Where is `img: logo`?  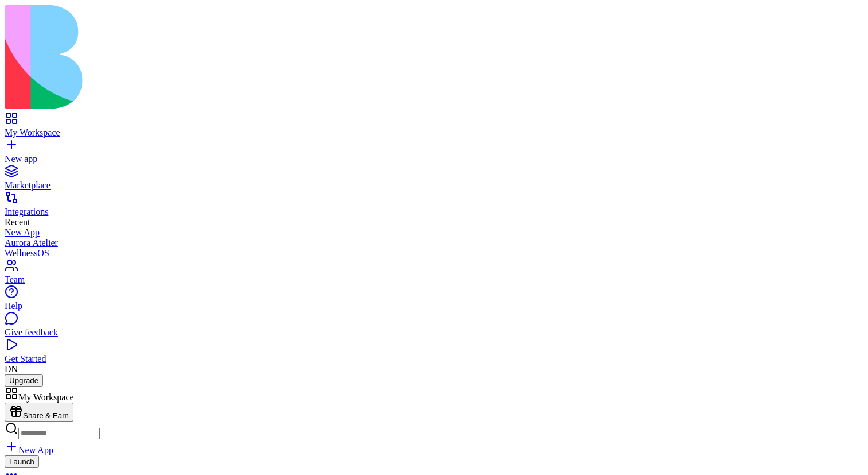 img: logo is located at coordinates (236, 57).